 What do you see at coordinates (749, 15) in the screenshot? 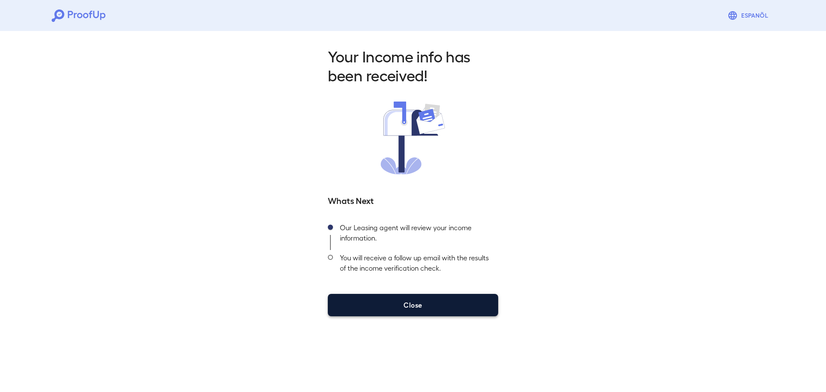
I see `button: Espanõl` at bounding box center [749, 15].